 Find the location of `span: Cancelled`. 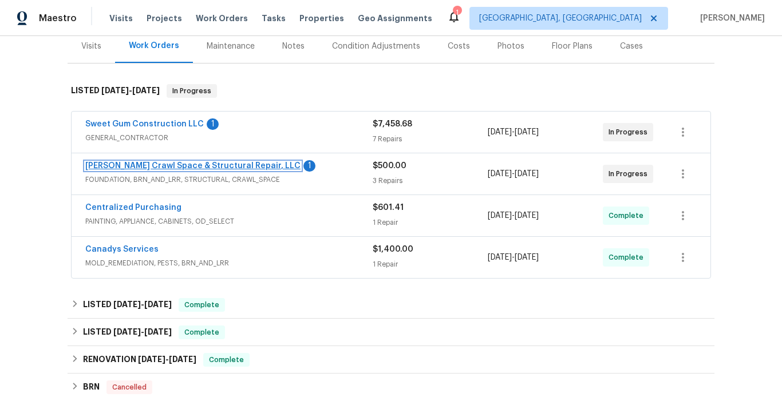

span: Cancelled is located at coordinates (129, 388).